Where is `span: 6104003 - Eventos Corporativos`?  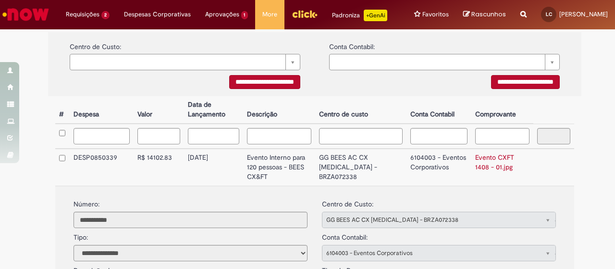
span: 6104003 - Eventos Corporativos is located at coordinates (429, 253).